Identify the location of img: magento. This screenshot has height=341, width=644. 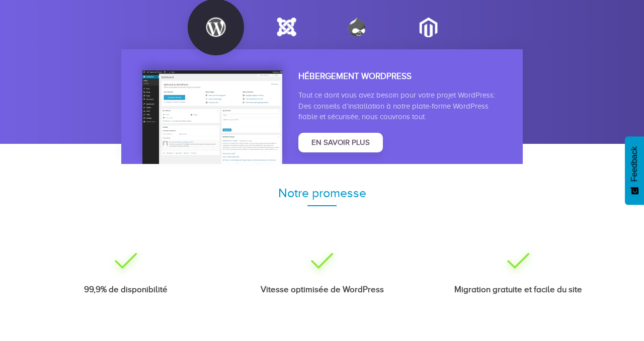
(428, 27).